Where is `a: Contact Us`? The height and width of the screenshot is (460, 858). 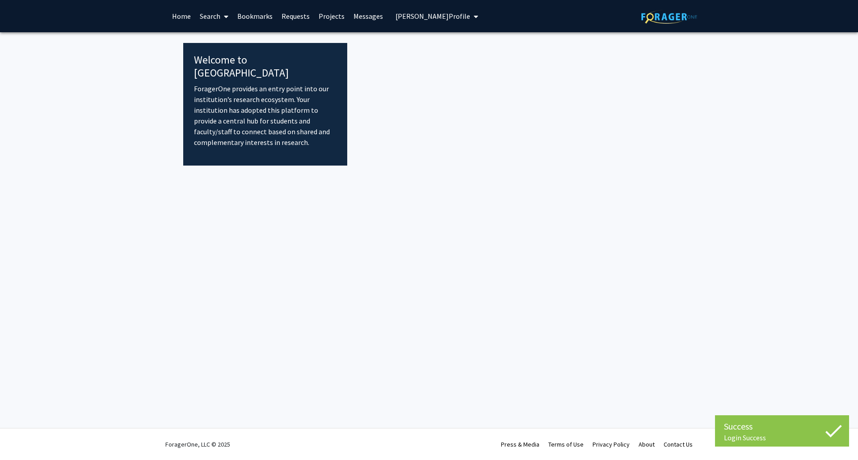
a: Contact Us is located at coordinates (678, 444).